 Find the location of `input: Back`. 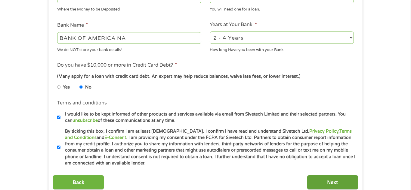

input: Back is located at coordinates (78, 183).